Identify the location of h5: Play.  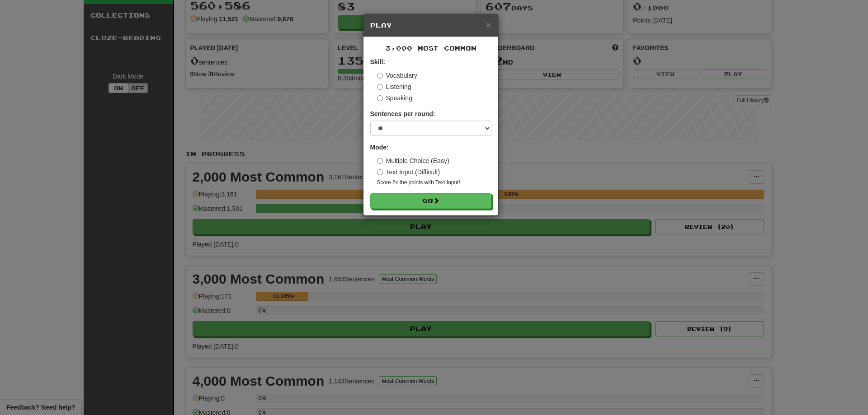
(431, 26).